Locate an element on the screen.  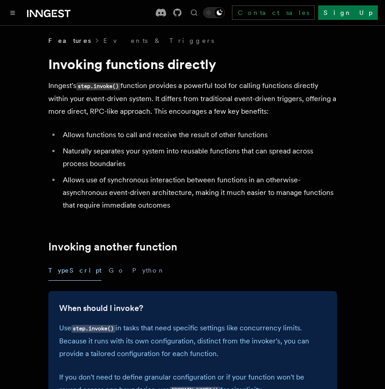
p: Inngest's function provides a powerful tool for calling functions directly within your event-driv... is located at coordinates (193, 98).